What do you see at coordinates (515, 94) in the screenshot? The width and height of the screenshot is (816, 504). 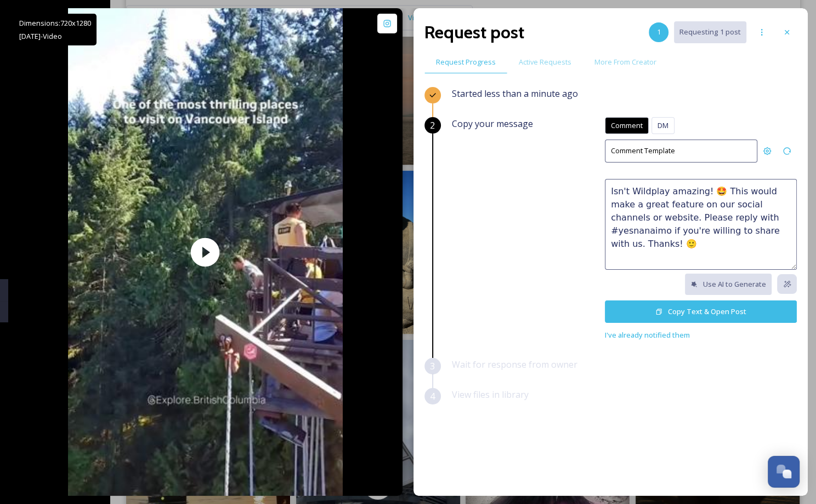 I see `span: Started less than a minute ago` at bounding box center [515, 94].